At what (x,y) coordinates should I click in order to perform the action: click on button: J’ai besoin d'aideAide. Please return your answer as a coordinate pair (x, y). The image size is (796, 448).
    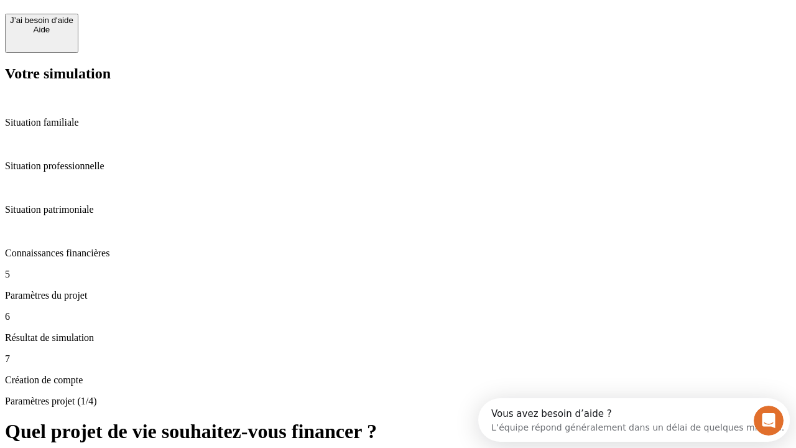
    Looking at the image, I should click on (42, 33).